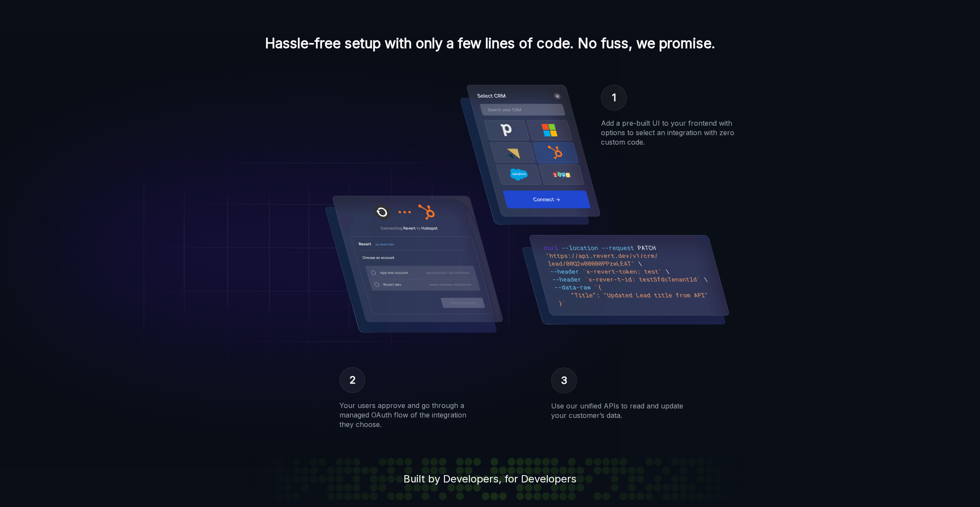 This screenshot has height=507, width=980. I want to click on div: Built by Developers, for Developers, so click(490, 479).